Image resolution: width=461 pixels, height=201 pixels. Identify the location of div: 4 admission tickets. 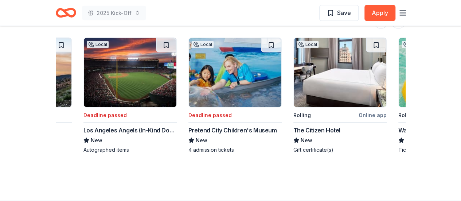
(235, 150).